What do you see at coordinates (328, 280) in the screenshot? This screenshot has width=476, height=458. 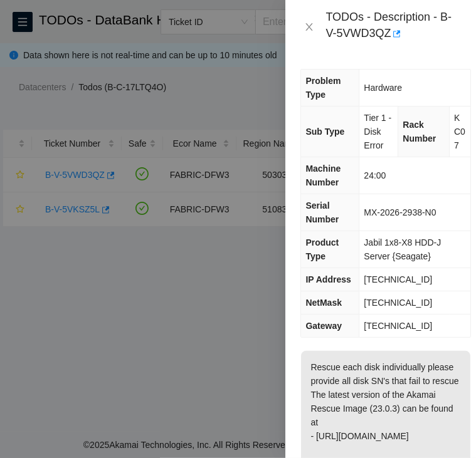 I see `span: IP Address` at bounding box center [328, 280].